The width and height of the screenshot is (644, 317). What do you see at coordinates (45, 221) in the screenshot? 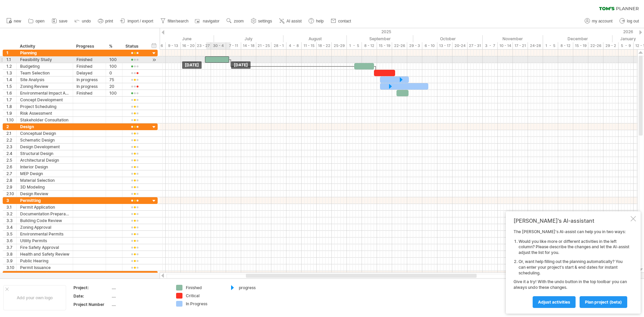
I see `div: Building Code Review` at bounding box center [45, 221].